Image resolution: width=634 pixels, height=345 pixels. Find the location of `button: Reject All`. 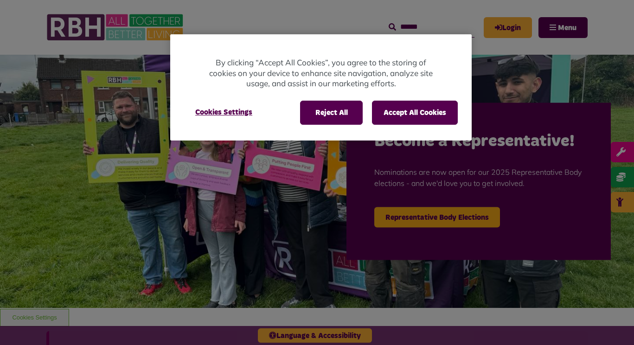

button: Reject All is located at coordinates (331, 113).